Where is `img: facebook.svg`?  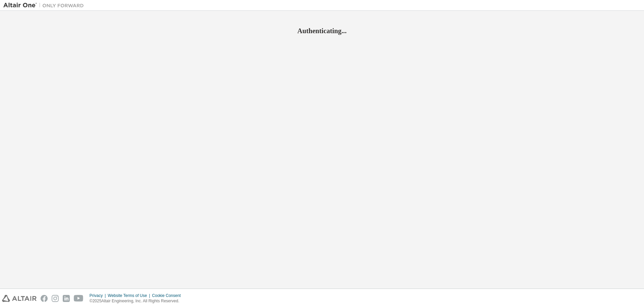
img: facebook.svg is located at coordinates (44, 298).